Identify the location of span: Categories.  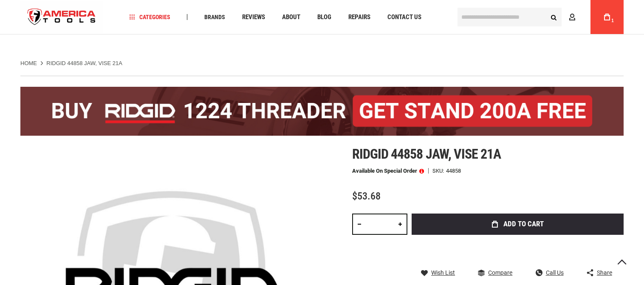
(150, 17).